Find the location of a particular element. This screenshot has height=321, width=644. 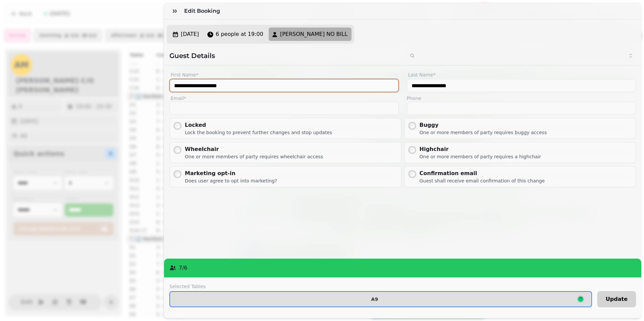

div: One or more members of party requires buggy access is located at coordinates (484, 133).